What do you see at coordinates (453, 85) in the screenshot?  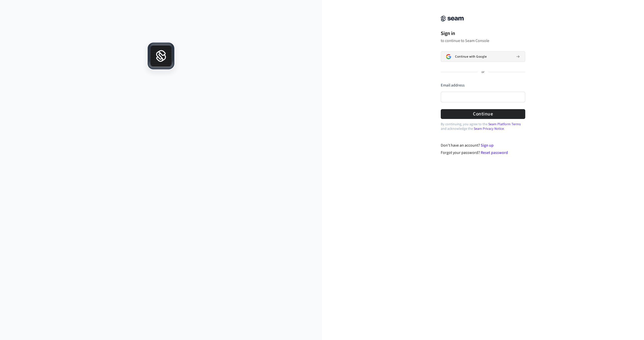 I see `label: Email address` at bounding box center [453, 85].